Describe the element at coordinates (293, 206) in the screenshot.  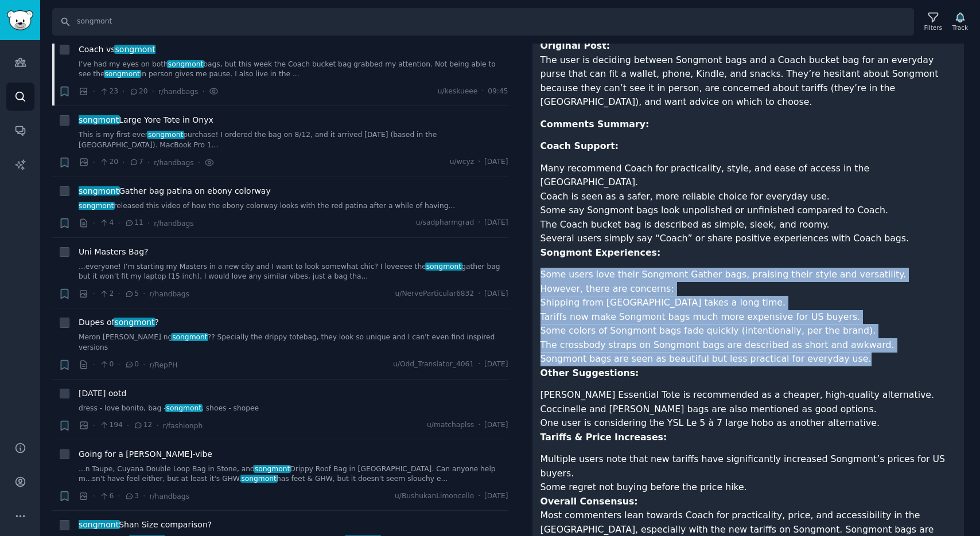
I see `a: songmontreleased this video of how the ebony colorway looks with the red patina after a while of ...` at that location.